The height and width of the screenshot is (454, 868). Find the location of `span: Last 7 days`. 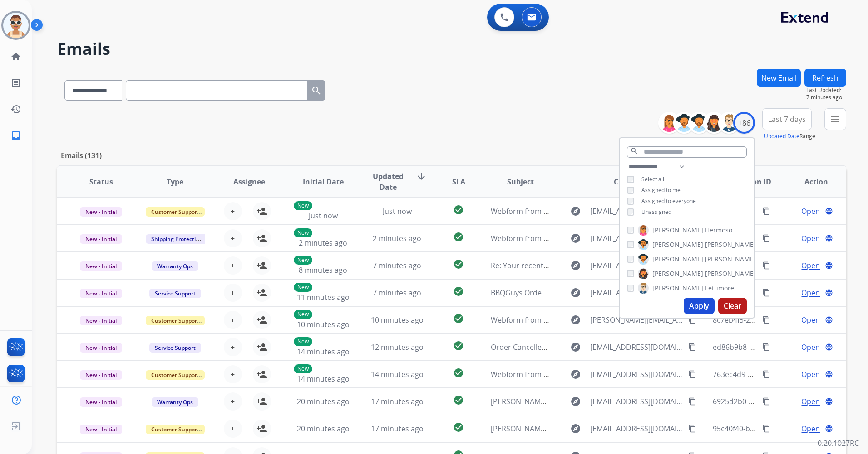

span: Last 7 days is located at coordinates (786, 119).